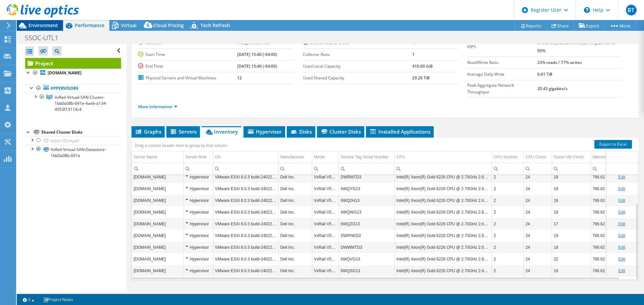 The image size is (644, 305). What do you see at coordinates (571, 259) in the screenshot?
I see `td: Column Guest VM Count, Value 22` at bounding box center [571, 259].